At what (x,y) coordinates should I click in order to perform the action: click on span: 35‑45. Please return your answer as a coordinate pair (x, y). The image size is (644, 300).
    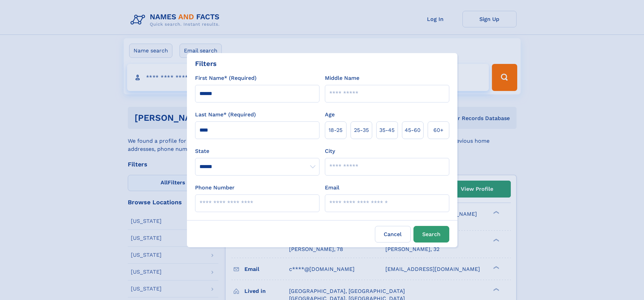
    Looking at the image, I should click on (387, 130).